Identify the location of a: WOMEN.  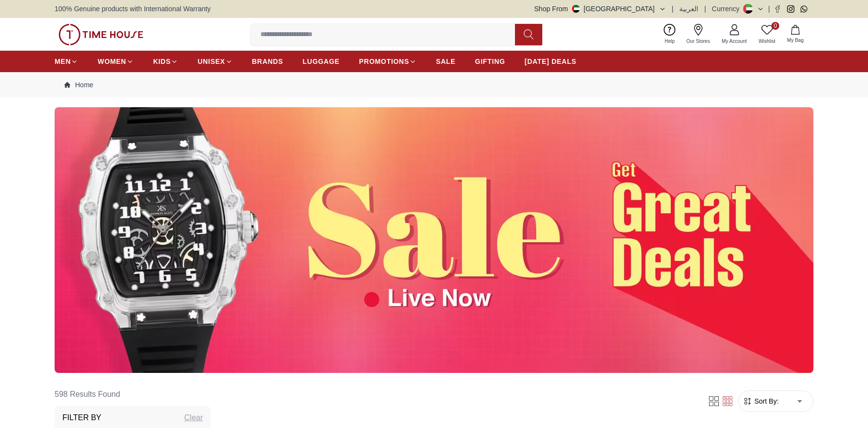
(116, 61).